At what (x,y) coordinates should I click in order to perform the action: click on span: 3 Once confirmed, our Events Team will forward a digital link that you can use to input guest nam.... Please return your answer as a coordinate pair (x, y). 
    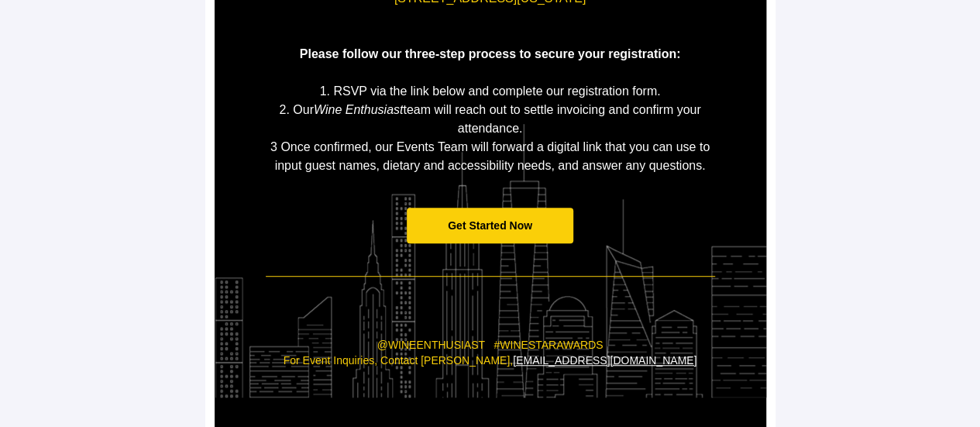
    Looking at the image, I should click on (490, 156).